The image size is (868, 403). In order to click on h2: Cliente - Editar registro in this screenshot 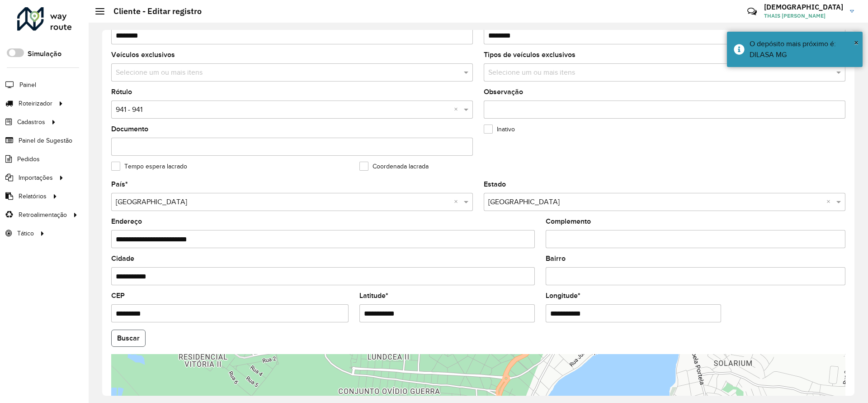, I will do `click(153, 11)`.